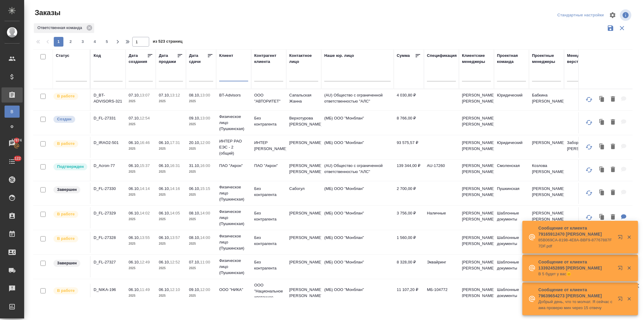 The image size is (644, 320). I want to click on p: D_FL-27328, so click(108, 238).